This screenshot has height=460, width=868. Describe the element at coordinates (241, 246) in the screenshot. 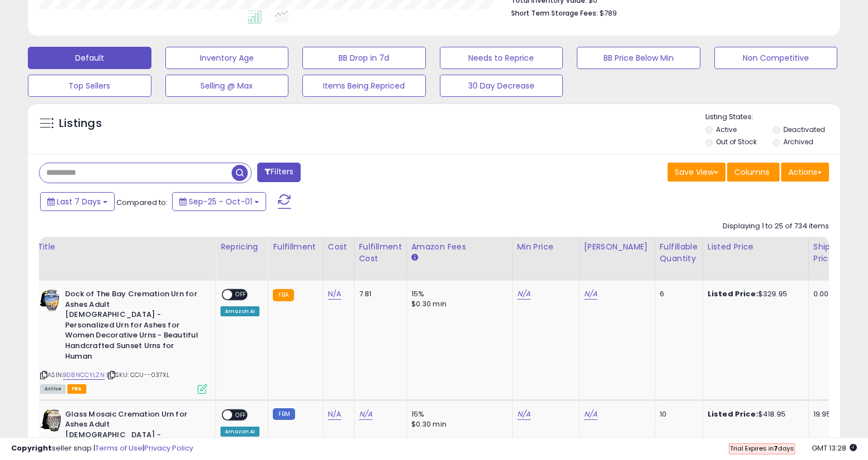

I see `div: Repricing` at that location.